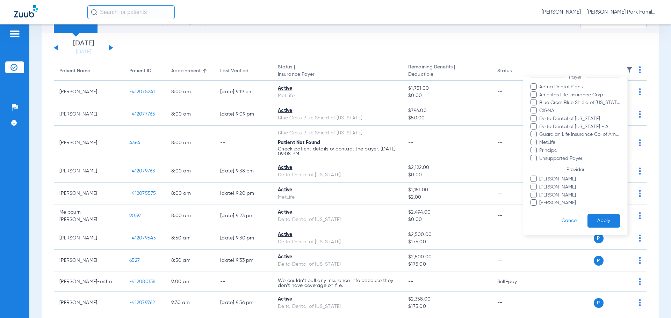 The width and height of the screenshot is (671, 318). What do you see at coordinates (579, 134) in the screenshot?
I see `span: Guardian Life Insurance Co. of America` at bounding box center [579, 134].